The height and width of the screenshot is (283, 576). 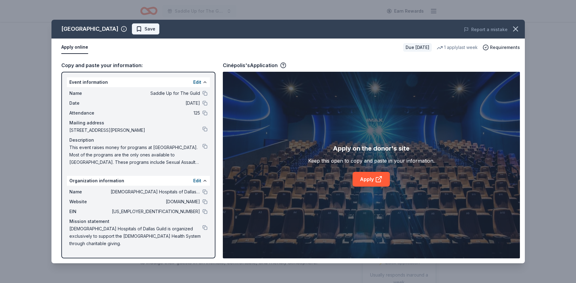 I want to click on button: Requirements, so click(x=501, y=47).